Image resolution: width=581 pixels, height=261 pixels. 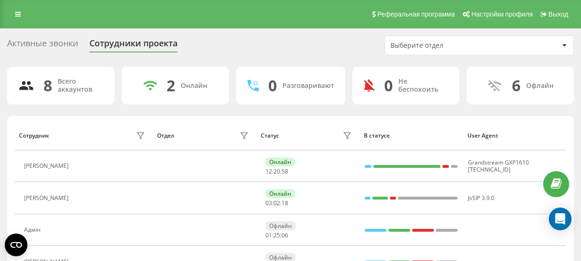 What do you see at coordinates (165, 136) in the screenshot?
I see `div: Отдел` at bounding box center [165, 136].